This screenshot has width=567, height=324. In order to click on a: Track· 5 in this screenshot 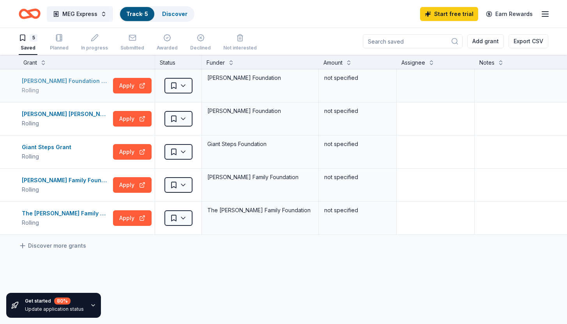, I will do `click(137, 14)`.